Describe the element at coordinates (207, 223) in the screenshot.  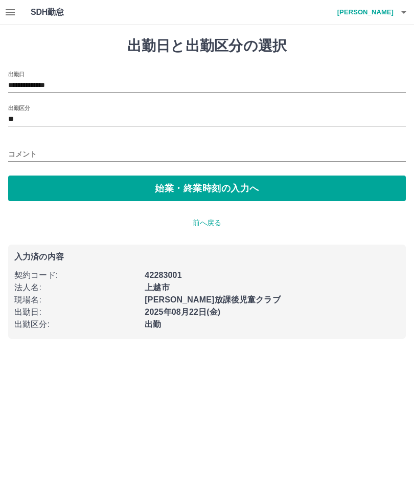
I see `p: 前へ戻る` at that location.